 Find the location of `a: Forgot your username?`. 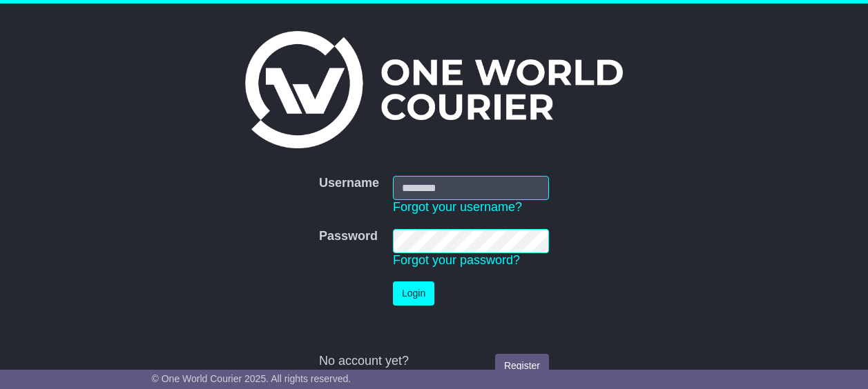

a: Forgot your username? is located at coordinates (457, 207).